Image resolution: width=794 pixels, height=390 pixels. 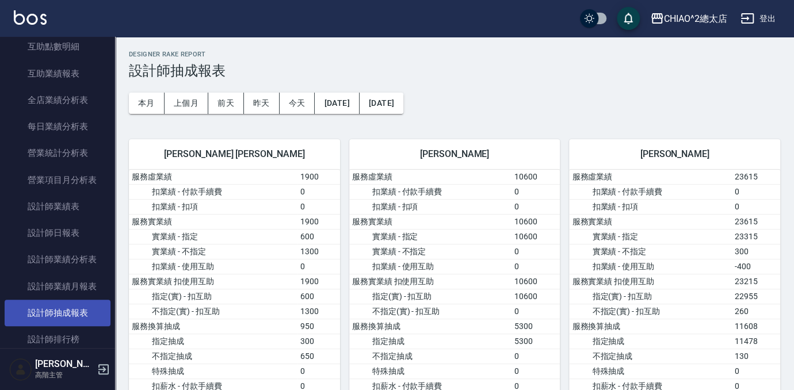 I want to click on a: 設計師抽成報表, so click(x=58, y=313).